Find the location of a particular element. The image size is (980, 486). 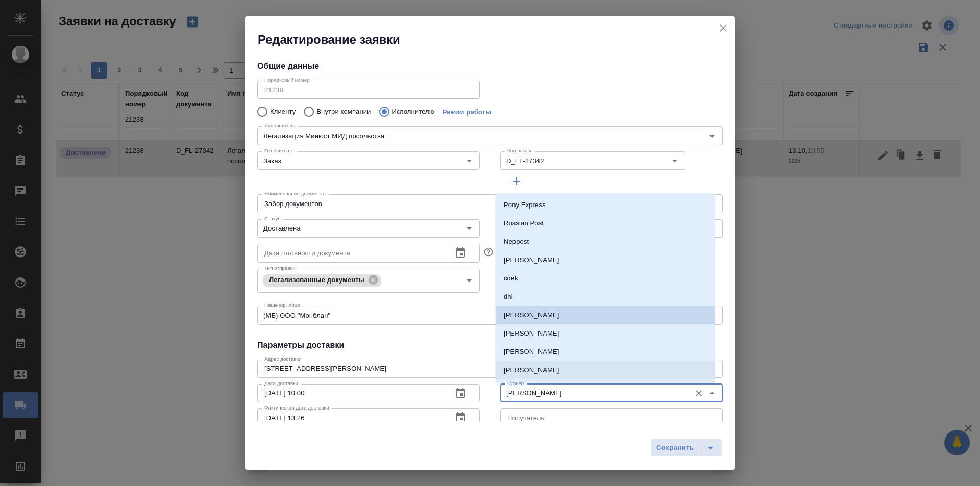

button: Close is located at coordinates (712, 393).